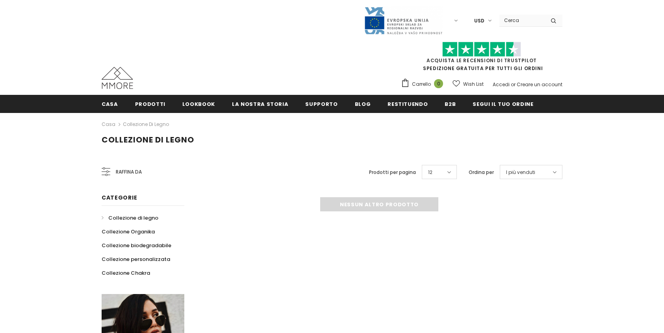 Image resolution: width=664 pixels, height=333 pixels. I want to click on label: Prodotti per pagina, so click(392, 172).